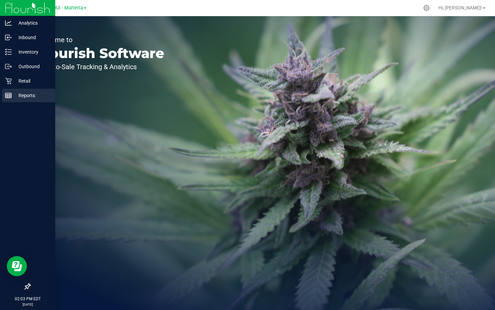  What do you see at coordinates (28, 299) in the screenshot?
I see `p: 02:03 PM EDT` at bounding box center [28, 299].